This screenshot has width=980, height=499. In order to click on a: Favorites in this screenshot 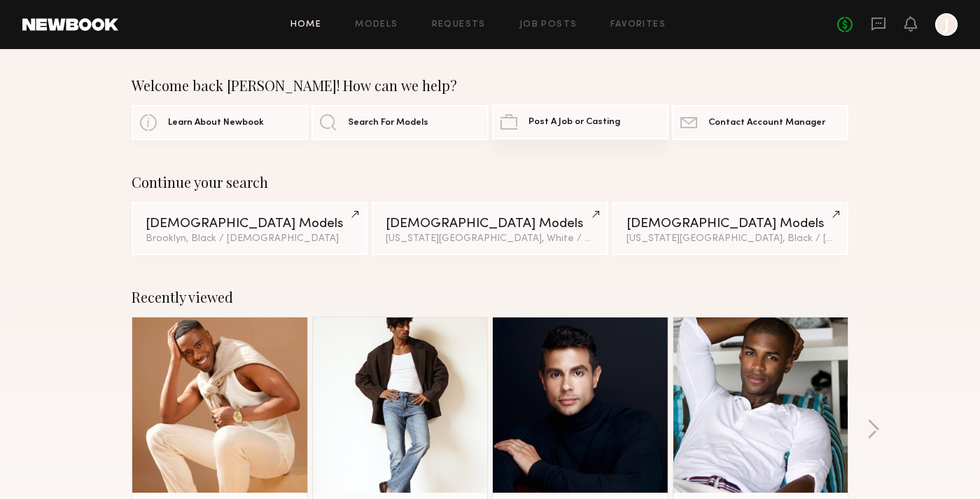, I will do `click(638, 25)`.